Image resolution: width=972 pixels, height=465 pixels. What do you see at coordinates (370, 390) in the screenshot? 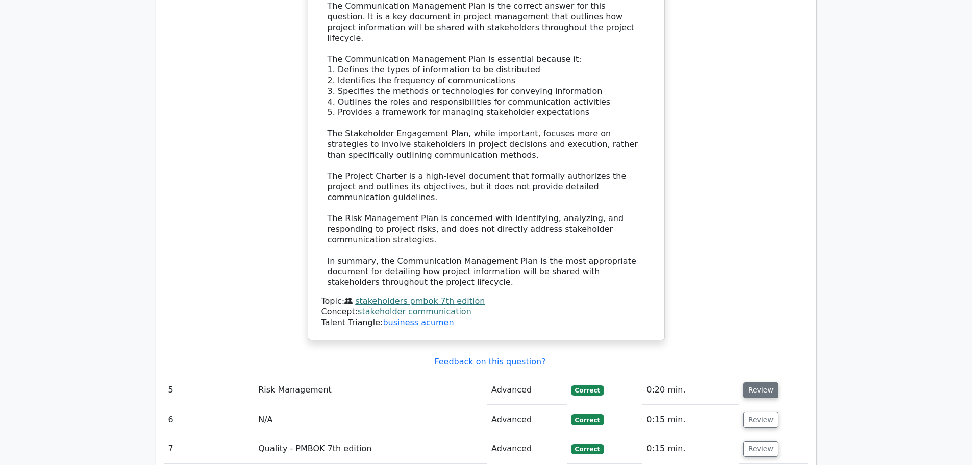
I see `td: Risk Management` at bounding box center [370, 390].